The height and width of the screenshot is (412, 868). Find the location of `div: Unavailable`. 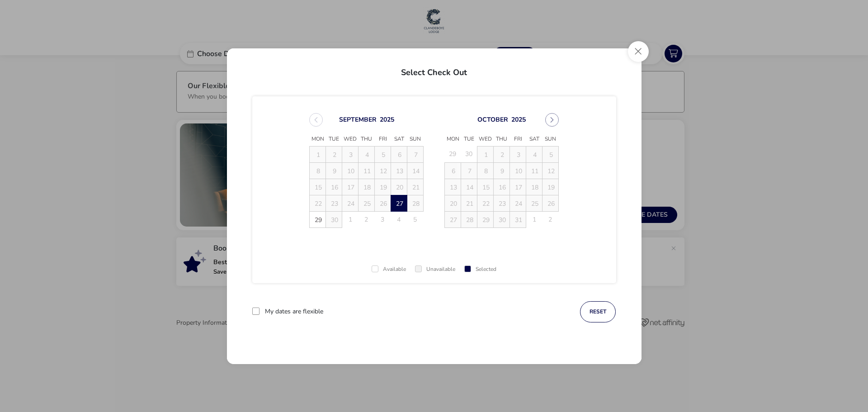

div: Unavailable is located at coordinates (435, 269).